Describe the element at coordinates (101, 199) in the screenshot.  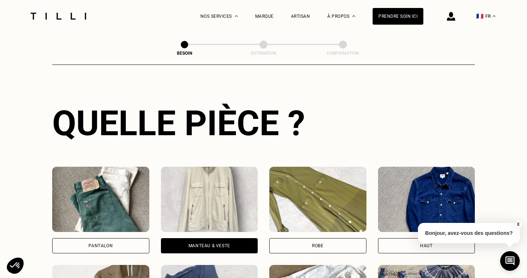
I see `img: Tilli retouche votre Pantalon` at that location.